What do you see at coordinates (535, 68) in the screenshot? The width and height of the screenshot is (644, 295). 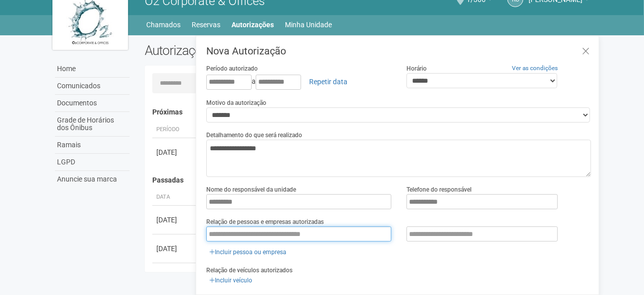 I see `a: Ver as condições` at bounding box center [535, 68].